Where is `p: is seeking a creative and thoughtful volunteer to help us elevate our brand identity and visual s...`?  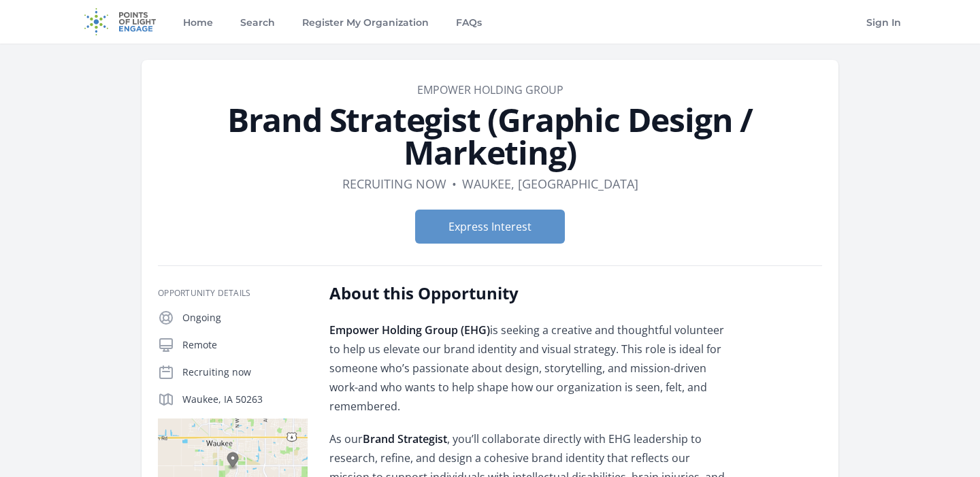
p: is seeking a creative and thoughtful volunteer to help us elevate our brand identity and visual s... is located at coordinates (528, 368).